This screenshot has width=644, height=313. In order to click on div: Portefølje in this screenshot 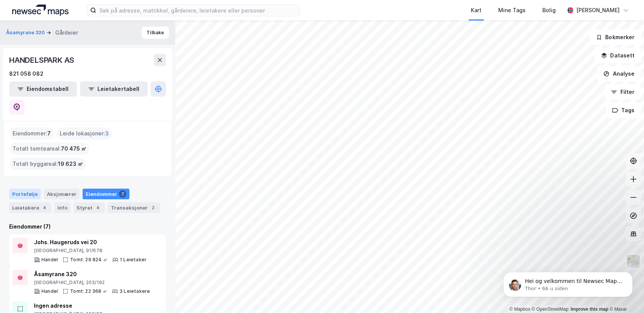, I will do `click(25, 194)`.